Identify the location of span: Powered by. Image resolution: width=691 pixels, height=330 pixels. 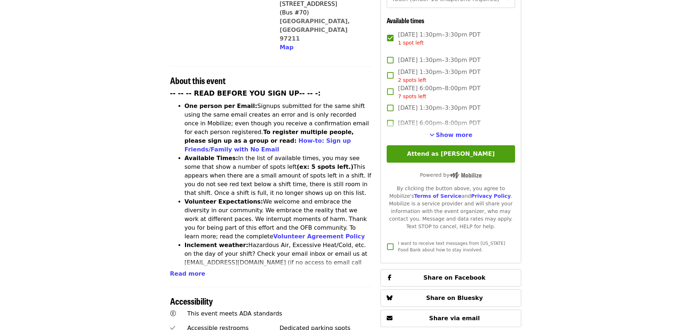
(451, 175).